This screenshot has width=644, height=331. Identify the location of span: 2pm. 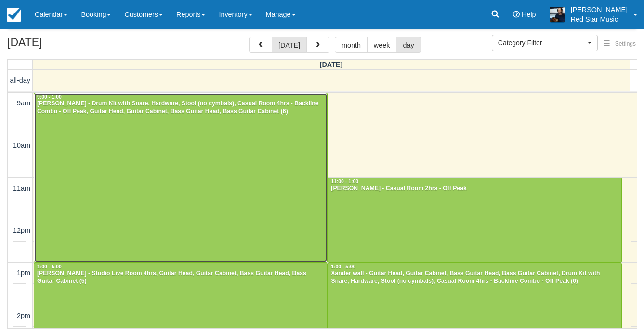
(24, 316).